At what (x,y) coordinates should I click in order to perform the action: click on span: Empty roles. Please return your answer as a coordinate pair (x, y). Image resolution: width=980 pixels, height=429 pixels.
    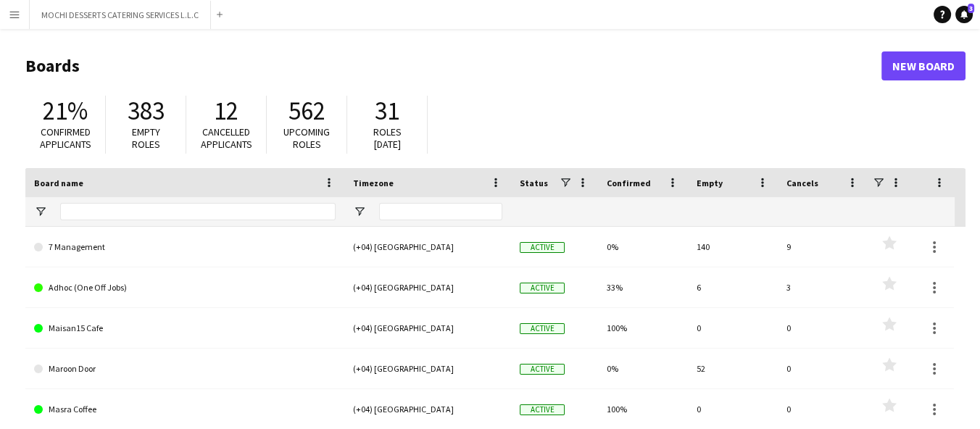
    Looking at the image, I should click on (146, 138).